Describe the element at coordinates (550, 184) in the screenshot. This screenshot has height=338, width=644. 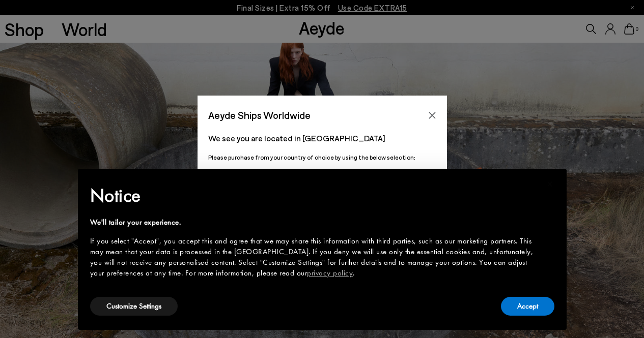
I see `button: Close this notice` at that location.